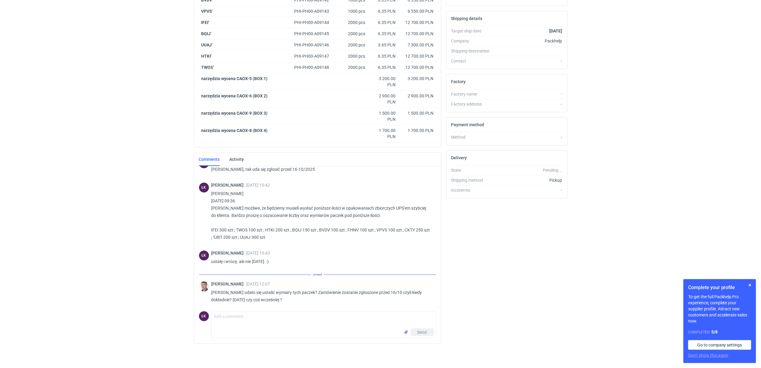 This screenshot has width=761, height=368. What do you see at coordinates (209, 159) in the screenshot?
I see `a: Comments` at bounding box center [209, 159].